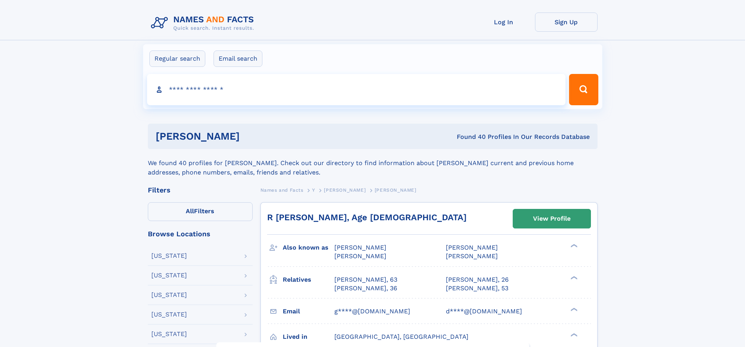  What do you see at coordinates (282, 190) in the screenshot?
I see `a: Names and Facts` at bounding box center [282, 190].